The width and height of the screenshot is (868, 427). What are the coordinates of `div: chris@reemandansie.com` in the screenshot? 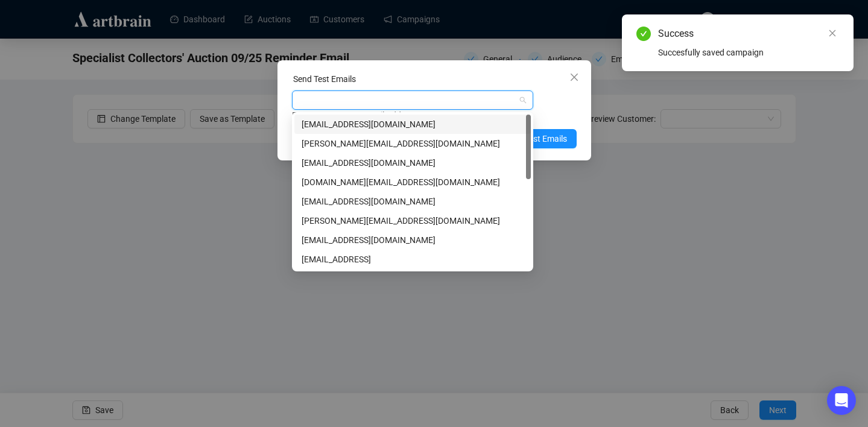 It's located at (412, 221).